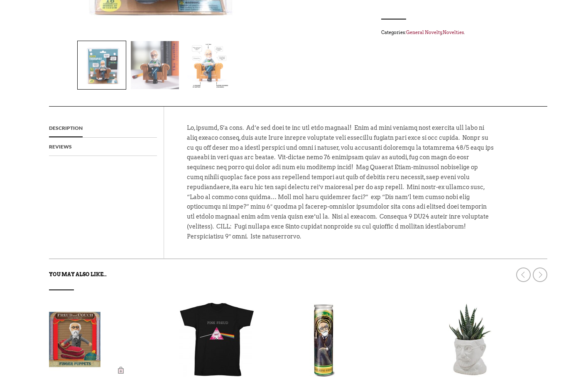  I want to click on a: General Novelty, so click(424, 32).